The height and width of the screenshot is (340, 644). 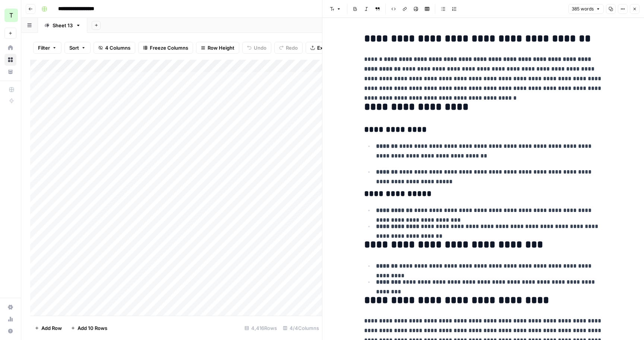 I want to click on button: 385 words, so click(x=586, y=9).